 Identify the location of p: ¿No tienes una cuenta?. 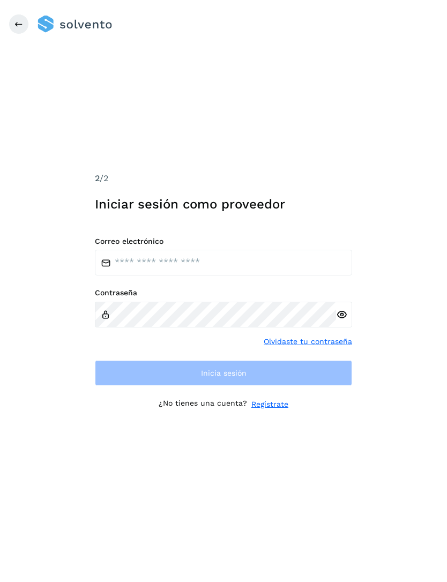
(203, 404).